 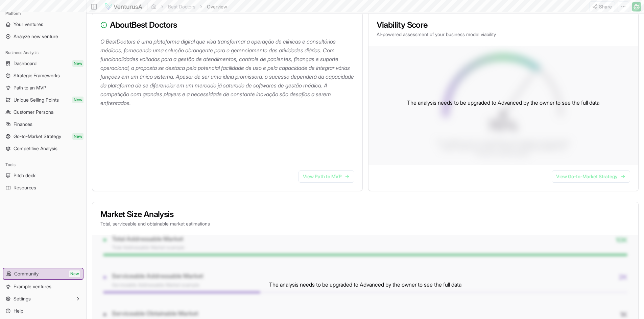 I want to click on h3: Viability Score, so click(x=503, y=25).